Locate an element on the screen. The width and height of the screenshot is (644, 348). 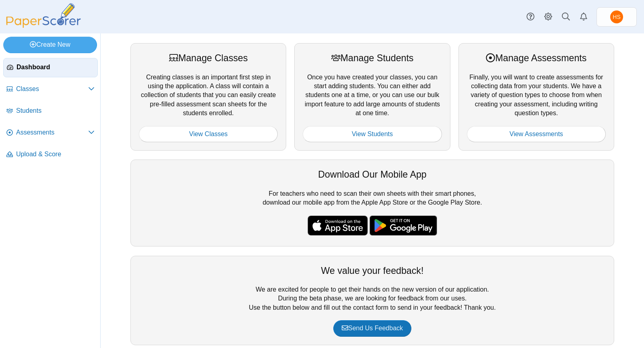
div: Download Our Mobile App is located at coordinates (373, 174).